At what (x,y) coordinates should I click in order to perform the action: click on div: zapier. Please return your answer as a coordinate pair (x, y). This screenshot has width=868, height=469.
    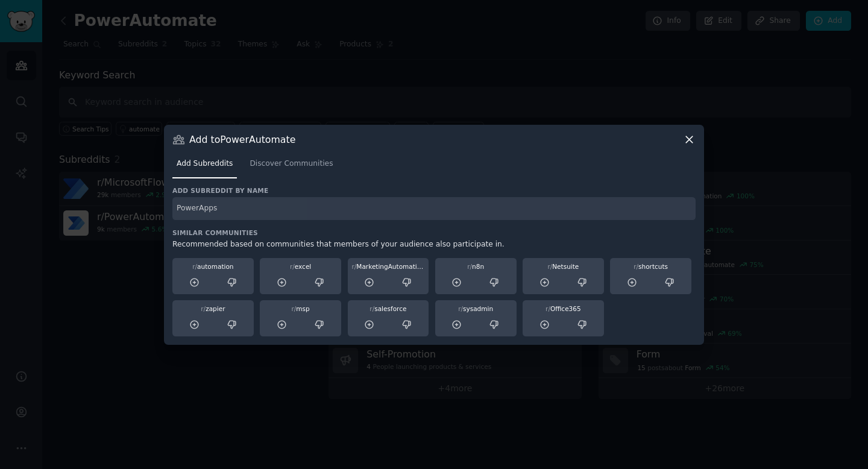
    Looking at the image, I should click on (212, 309).